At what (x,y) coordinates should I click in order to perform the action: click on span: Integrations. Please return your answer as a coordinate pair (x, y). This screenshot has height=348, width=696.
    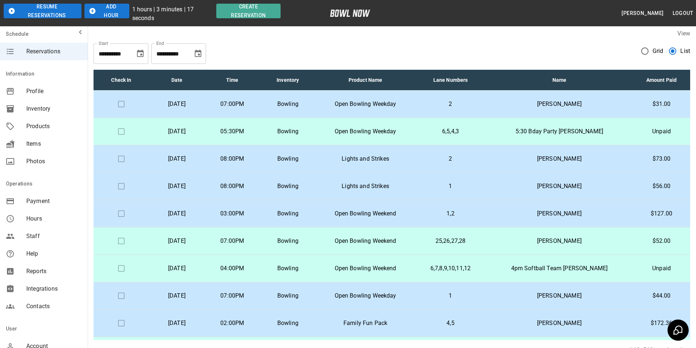
    Looking at the image, I should click on (54, 289).